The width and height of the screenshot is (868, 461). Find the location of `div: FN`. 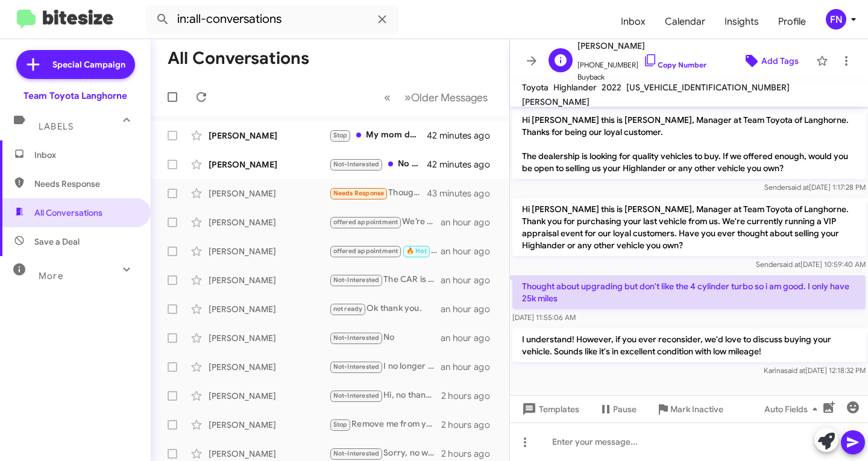

div: FN is located at coordinates (836, 19).